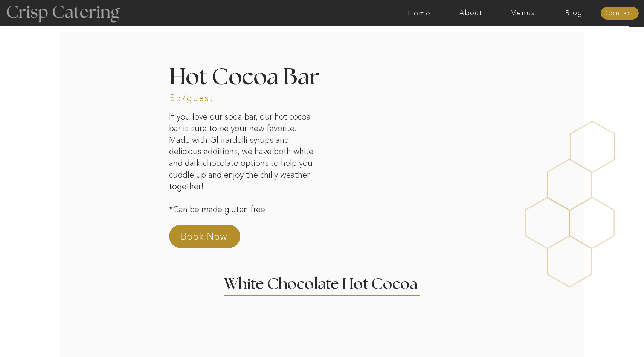 The image size is (644, 357). Describe the element at coordinates (419, 13) in the screenshot. I see `nav: Home` at that location.